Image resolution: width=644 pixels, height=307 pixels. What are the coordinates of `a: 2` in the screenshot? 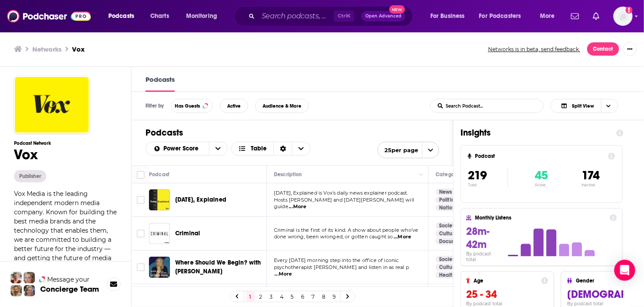 It's located at (261, 297).